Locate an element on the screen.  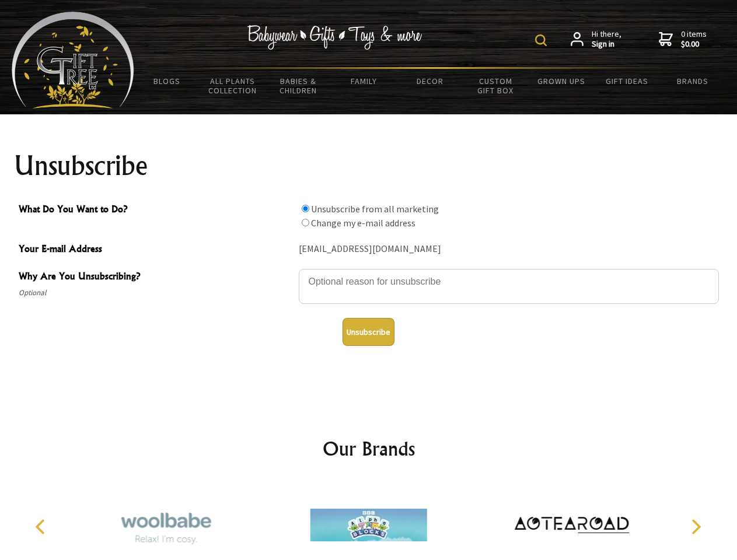
strong: $0.00 is located at coordinates (694, 44).